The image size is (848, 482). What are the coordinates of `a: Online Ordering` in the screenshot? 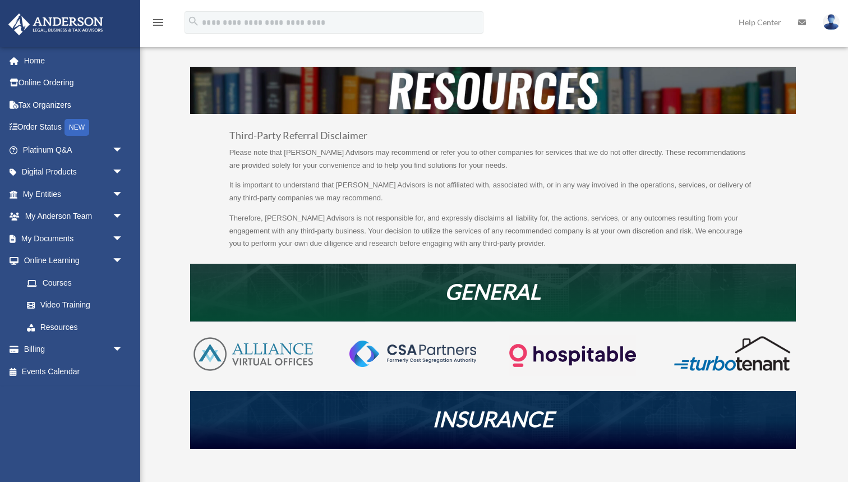 It's located at (74, 83).